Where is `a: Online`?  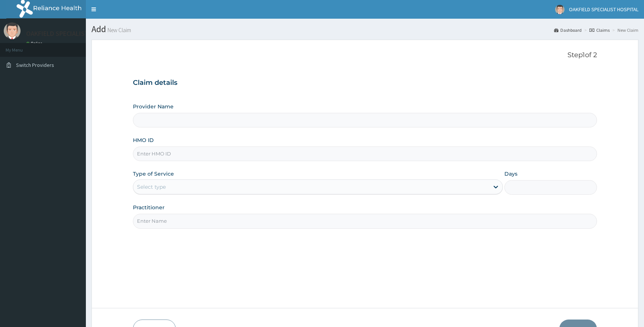 a: Online is located at coordinates (35, 43).